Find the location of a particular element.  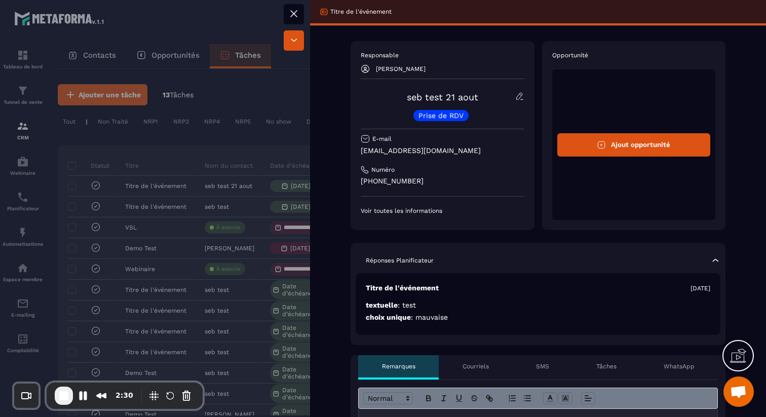

p: Réponses Planificateur is located at coordinates (400, 260).